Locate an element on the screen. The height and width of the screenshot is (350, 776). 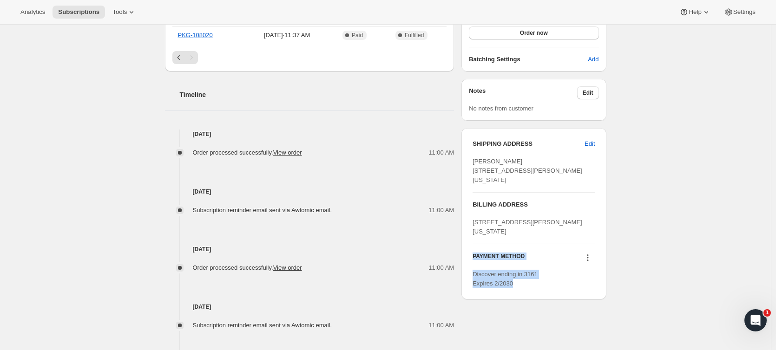
button: Tools is located at coordinates (124, 12).